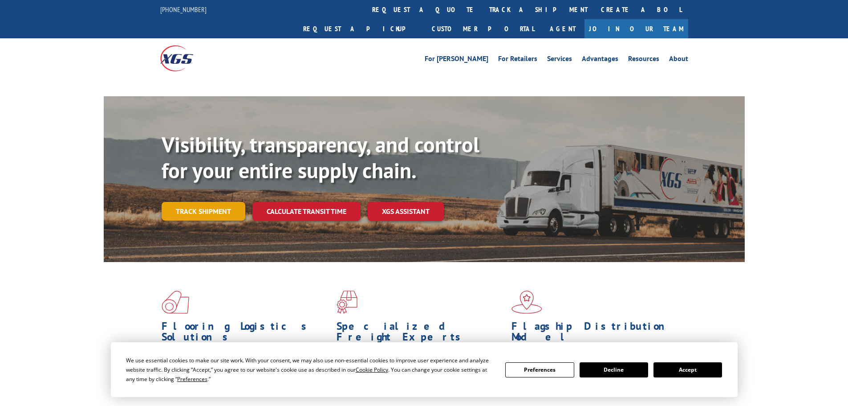  I want to click on a: About, so click(678, 60).